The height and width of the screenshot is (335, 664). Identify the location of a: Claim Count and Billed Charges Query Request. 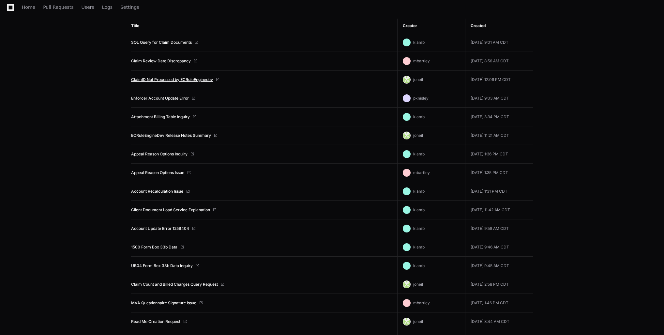
(174, 284).